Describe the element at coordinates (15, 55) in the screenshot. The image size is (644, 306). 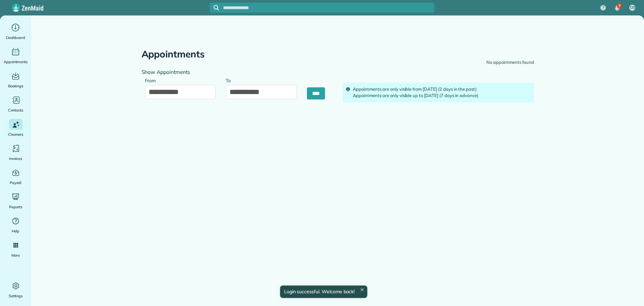
I see `a: Appointments` at that location.